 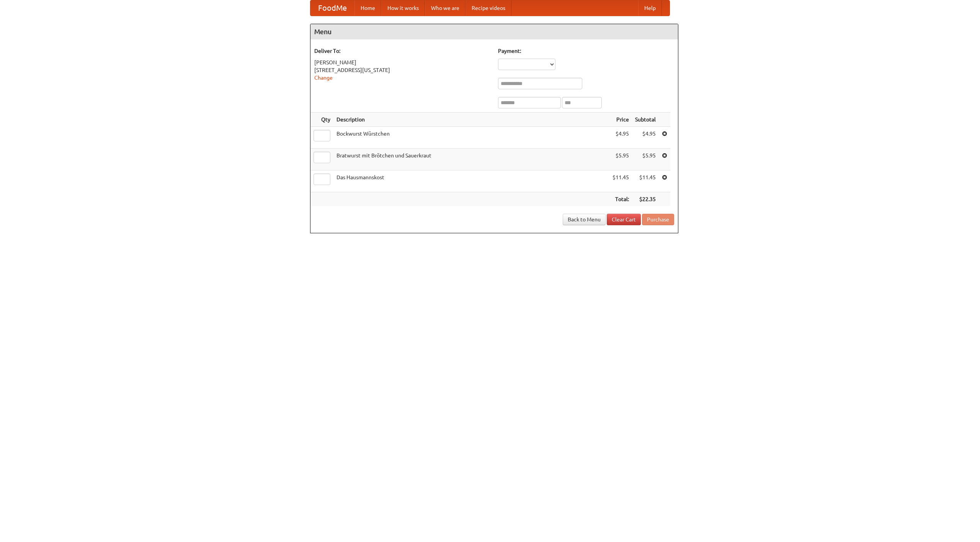 I want to click on a: Change, so click(x=324, y=78).